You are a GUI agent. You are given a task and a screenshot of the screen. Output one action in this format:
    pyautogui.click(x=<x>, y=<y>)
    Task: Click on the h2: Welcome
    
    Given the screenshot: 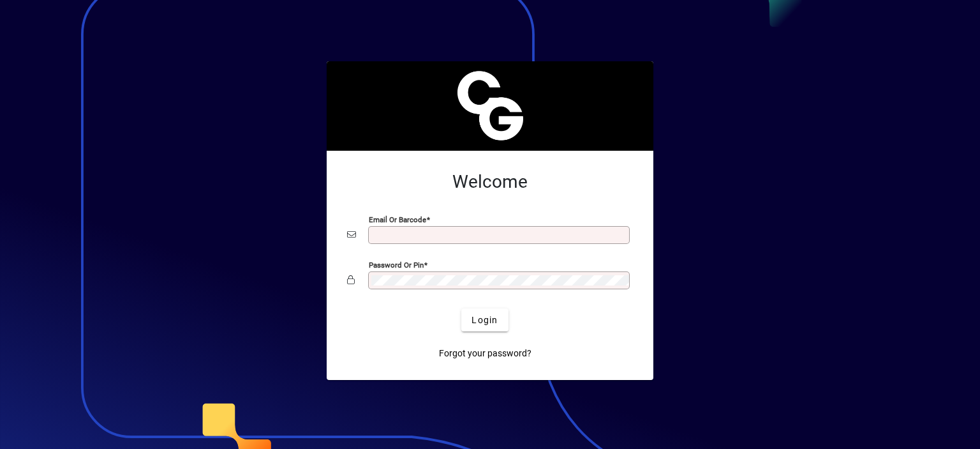 What is the action you would take?
    pyautogui.click(x=490, y=182)
    